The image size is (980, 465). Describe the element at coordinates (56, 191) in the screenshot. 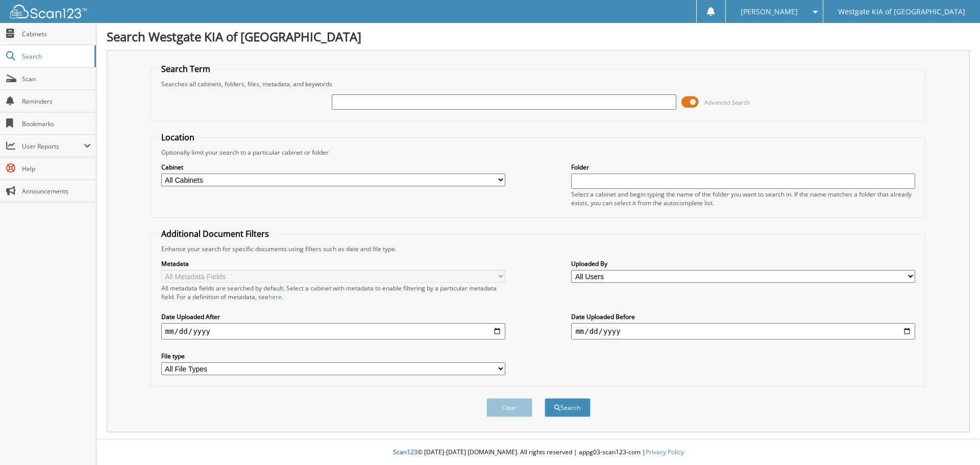

I see `span: Announcements` at that location.